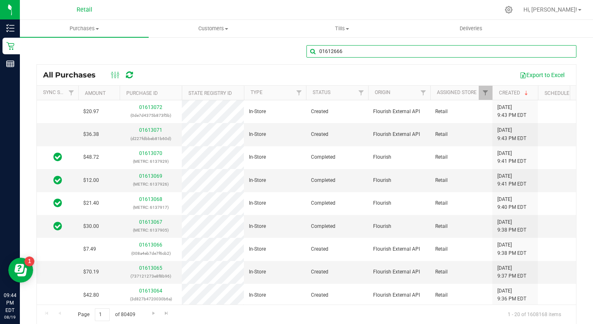 The image size is (593, 324). I want to click on p: (008a4eb7de7f6cb2), so click(151, 253).